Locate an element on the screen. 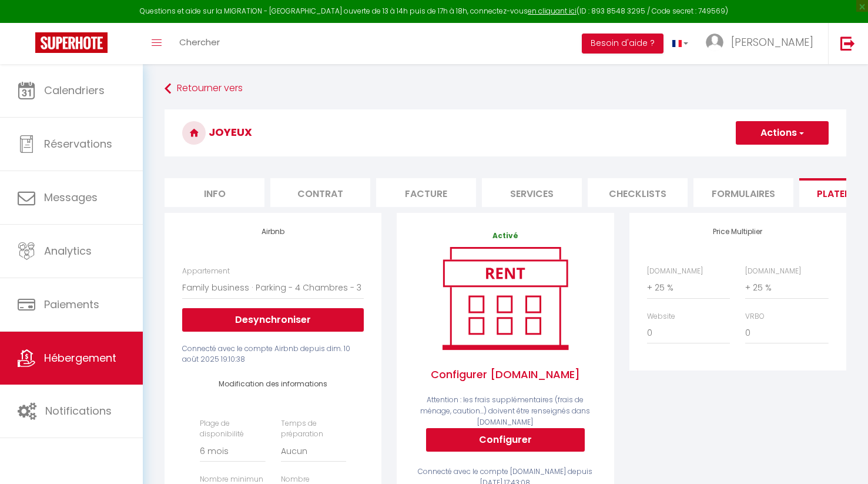  label: VRBO is located at coordinates (755, 316).